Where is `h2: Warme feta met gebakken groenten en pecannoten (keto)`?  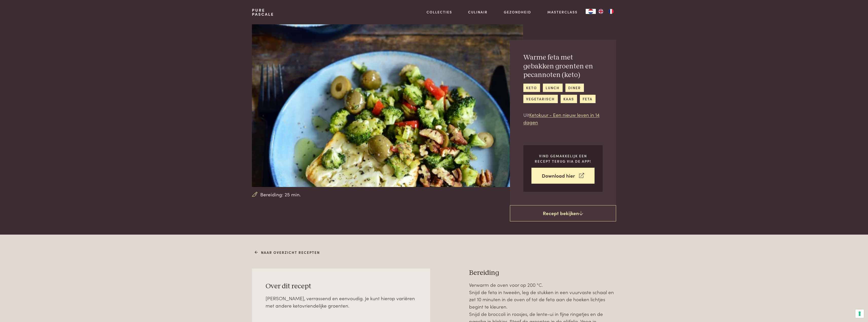
h2: Warme feta met gebakken groenten en pecannoten (keto) is located at coordinates (563, 66).